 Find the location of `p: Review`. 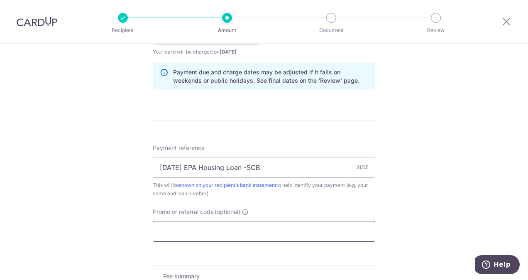

p: Review is located at coordinates (435, 30).